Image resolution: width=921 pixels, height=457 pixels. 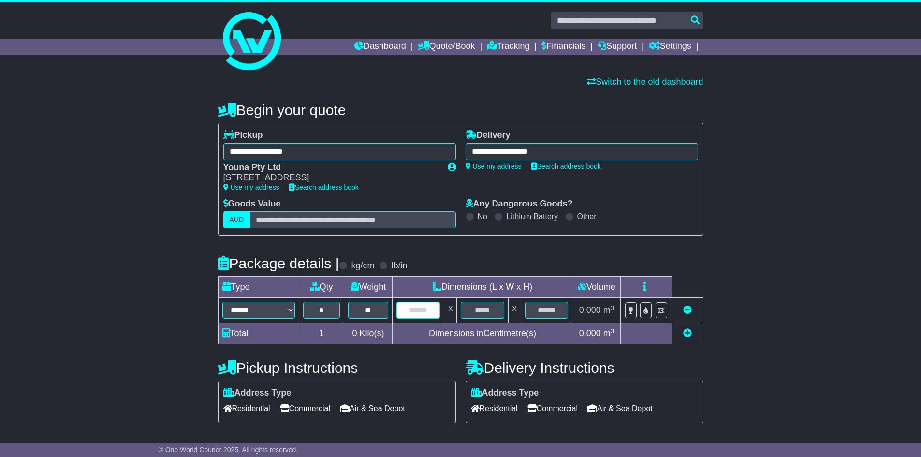 What do you see at coordinates (228, 449) in the screenshot?
I see `span: © One World Courier 2025. All rights reserved.` at bounding box center [228, 449].